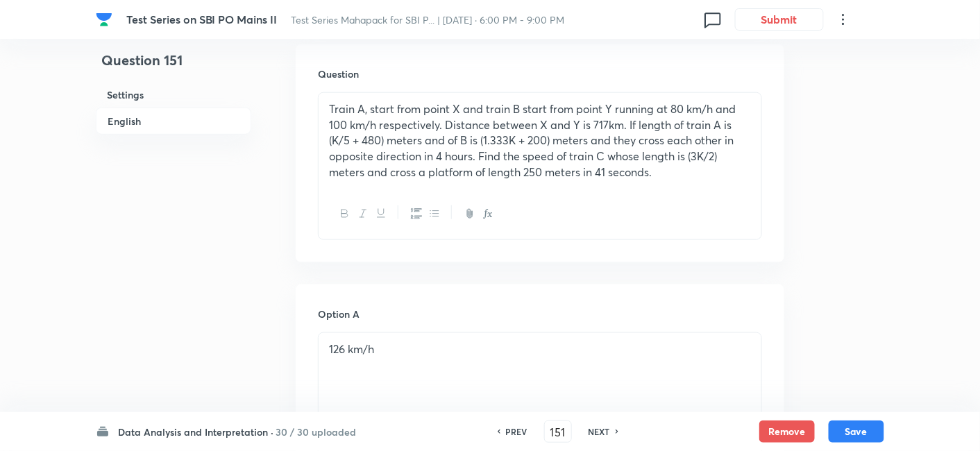 This screenshot has height=451, width=980. I want to click on h6: NEXT, so click(599, 431).